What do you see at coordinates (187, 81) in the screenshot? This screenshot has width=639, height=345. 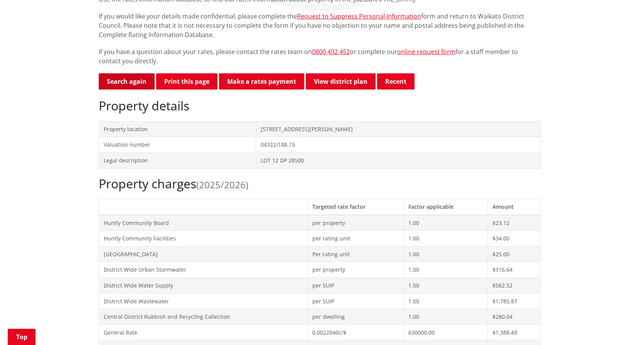 I see `button: Print this page` at bounding box center [187, 81].